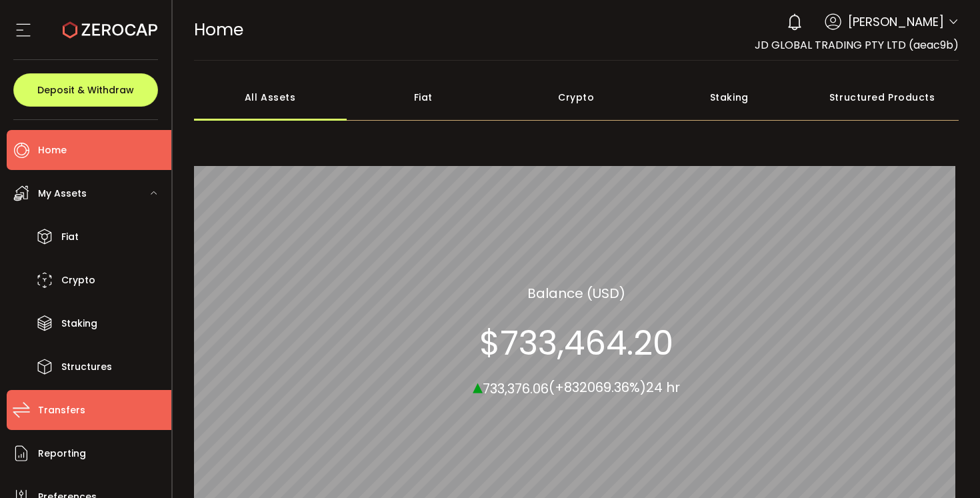 The height and width of the screenshot is (498, 980). Describe the element at coordinates (597, 388) in the screenshot. I see `span: (+832069.36%)` at that location.